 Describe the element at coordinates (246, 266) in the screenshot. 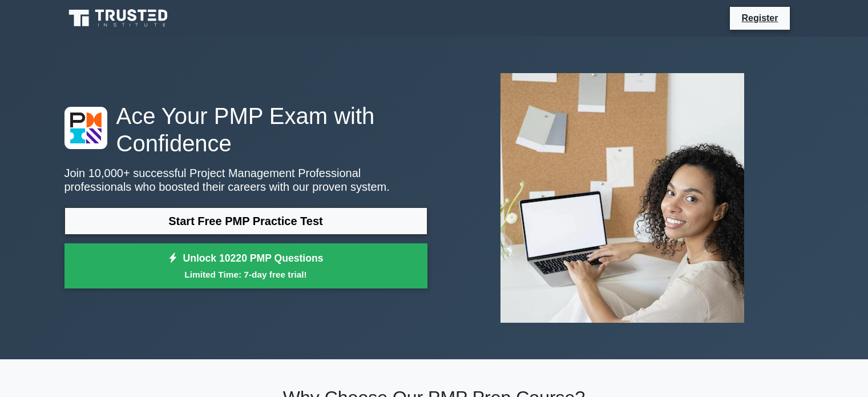

I see `a: Unlock 10220 PMP QuestionsLimited Time: 7-day free trial!` at that location.